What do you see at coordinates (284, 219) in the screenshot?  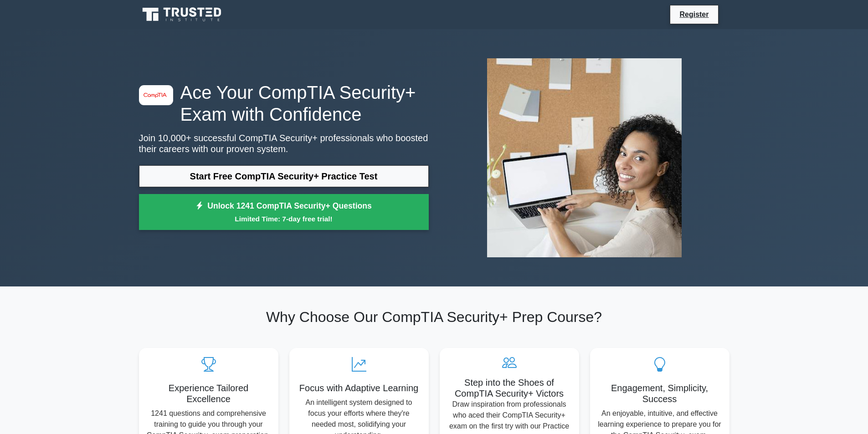 I see `small: Limited Time: 7-day free trial!` at bounding box center [284, 219].